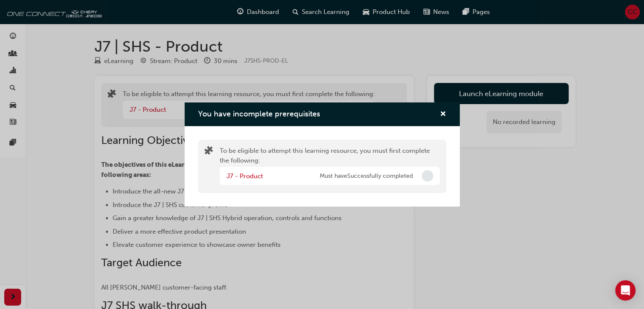  I want to click on span: Must have Successfully completed, so click(366, 176).